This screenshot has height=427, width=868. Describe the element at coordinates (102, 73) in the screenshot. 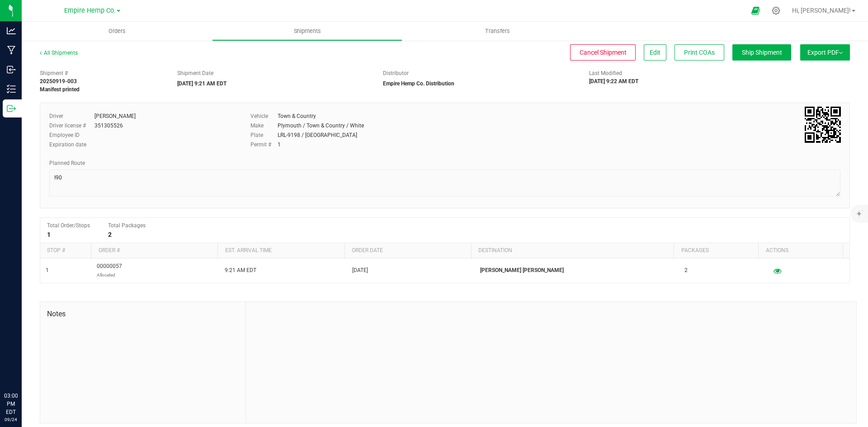

I see `span: Shipment #` at that location.